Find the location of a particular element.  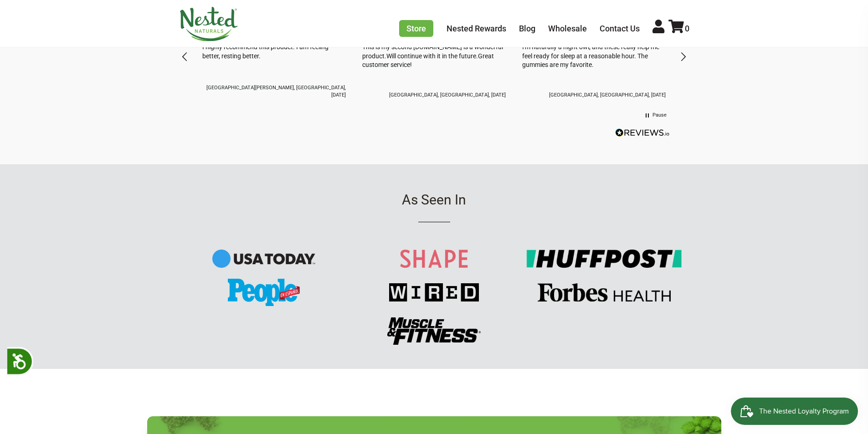

span: 0 is located at coordinates (687, 28).